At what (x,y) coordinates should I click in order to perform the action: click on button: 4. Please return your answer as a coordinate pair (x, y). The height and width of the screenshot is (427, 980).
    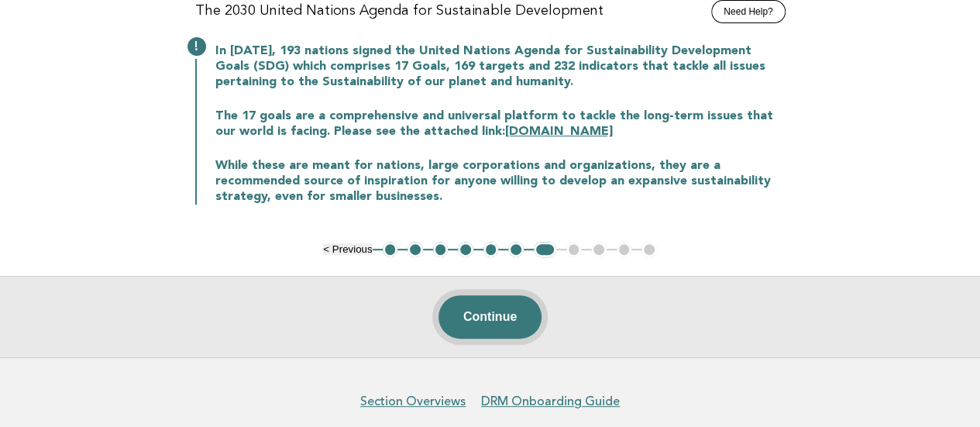
    Looking at the image, I should click on (466, 249).